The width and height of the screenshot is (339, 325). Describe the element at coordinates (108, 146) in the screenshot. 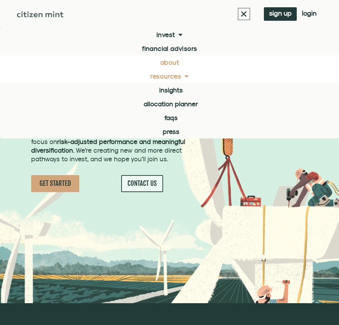

I see `strong: risk-adjusted performance and meaningful diversification` at that location.